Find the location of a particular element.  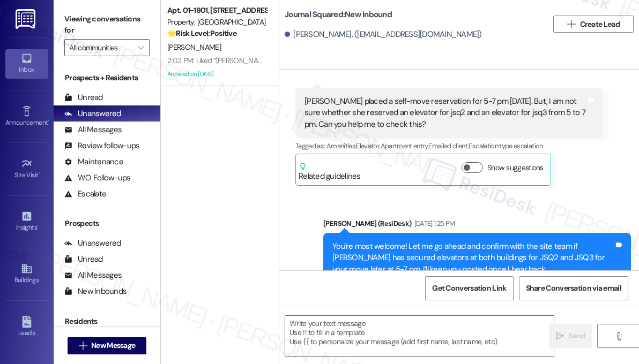

a: Insights • is located at coordinates (27, 222).